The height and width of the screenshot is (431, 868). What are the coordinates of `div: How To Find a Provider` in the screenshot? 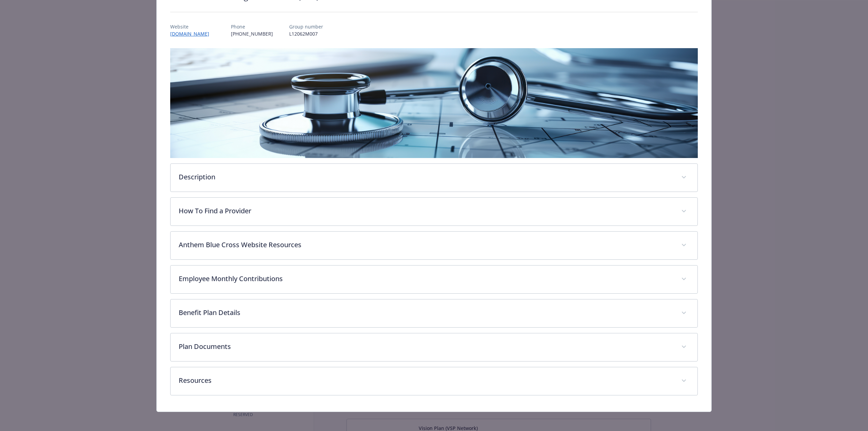 It's located at (434, 211).